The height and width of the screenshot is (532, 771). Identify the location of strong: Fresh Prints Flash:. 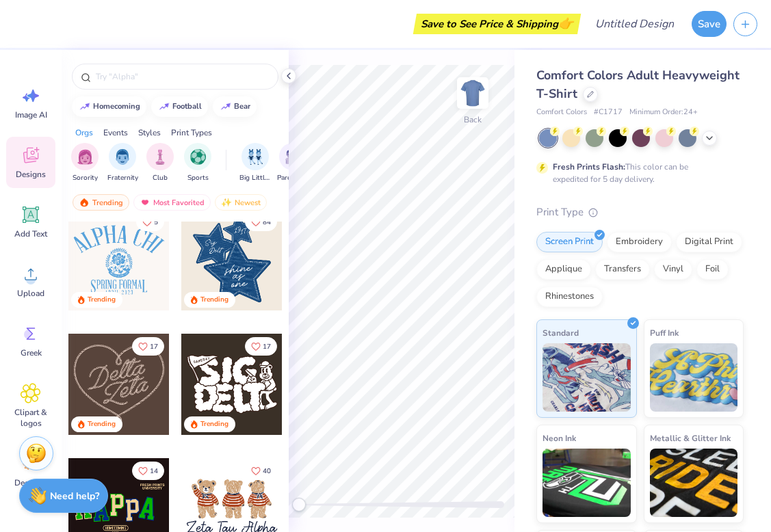
(589, 167).